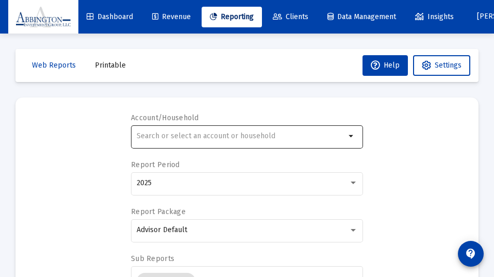  Describe the element at coordinates (165, 118) in the screenshot. I see `label: Account/Household` at that location.